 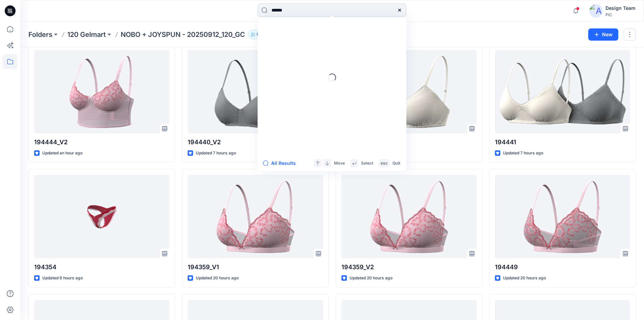 I want to click on p: Select, so click(x=367, y=163).